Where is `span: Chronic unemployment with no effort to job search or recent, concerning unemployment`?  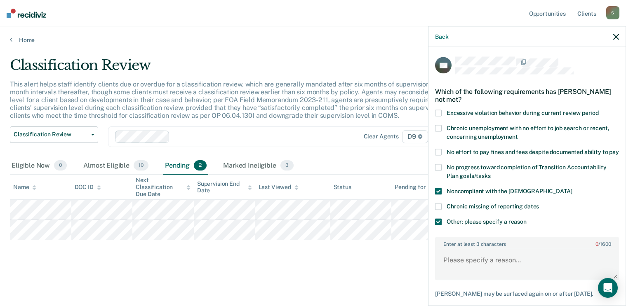
span: Chronic unemployment with no effort to job search or recent, concerning unemployment is located at coordinates (528, 132).